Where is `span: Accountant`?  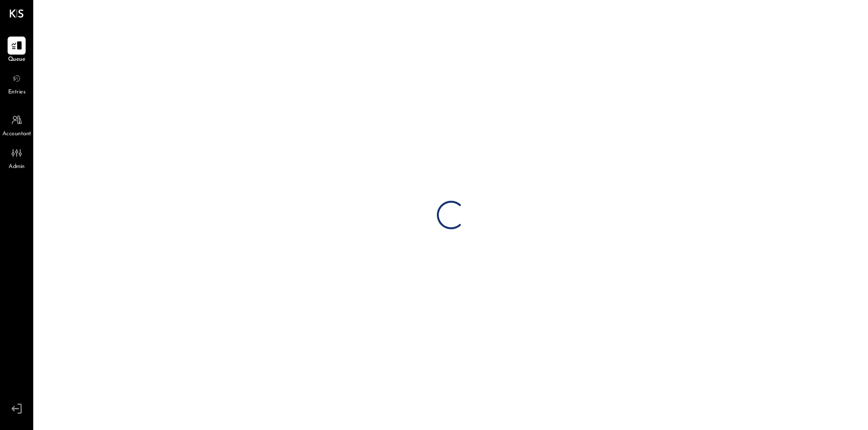
span: Accountant is located at coordinates (17, 134).